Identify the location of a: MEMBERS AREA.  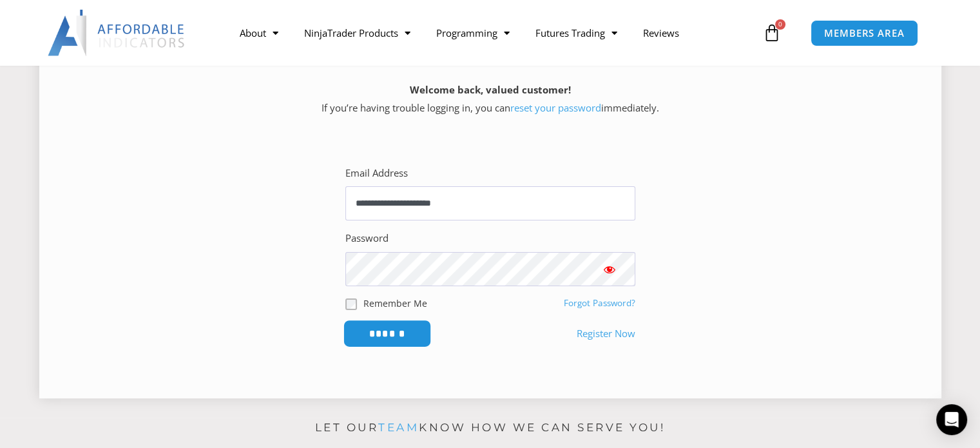
(864, 33).